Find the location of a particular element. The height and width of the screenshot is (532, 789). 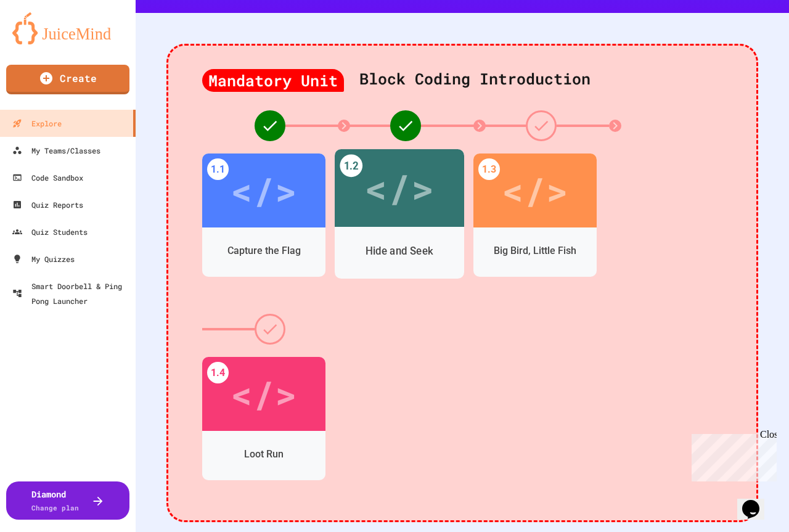

div: Big Bird, Little Fish is located at coordinates (535, 251).